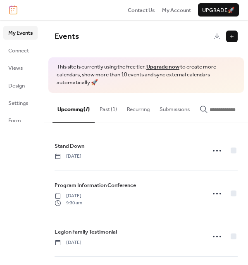 The image size is (248, 265). I want to click on button: Past (1), so click(108, 107).